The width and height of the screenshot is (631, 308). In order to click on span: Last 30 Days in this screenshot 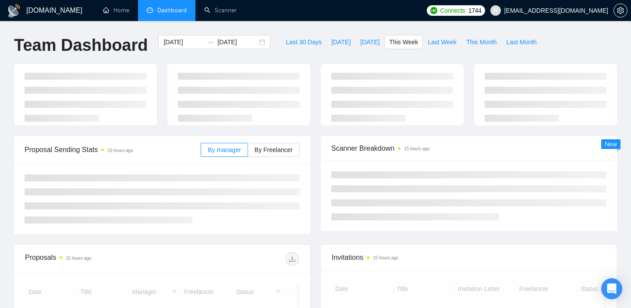, I will do `click(304, 42)`.